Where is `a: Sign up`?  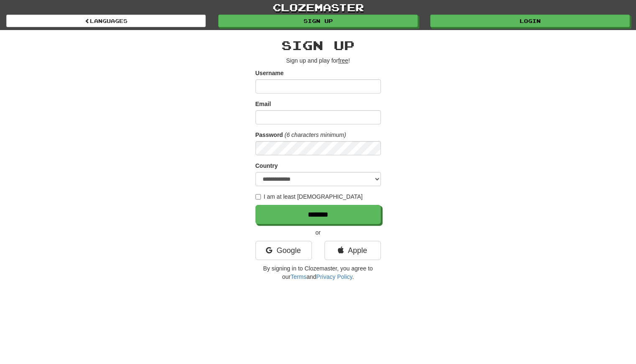 a: Sign up is located at coordinates (318, 21).